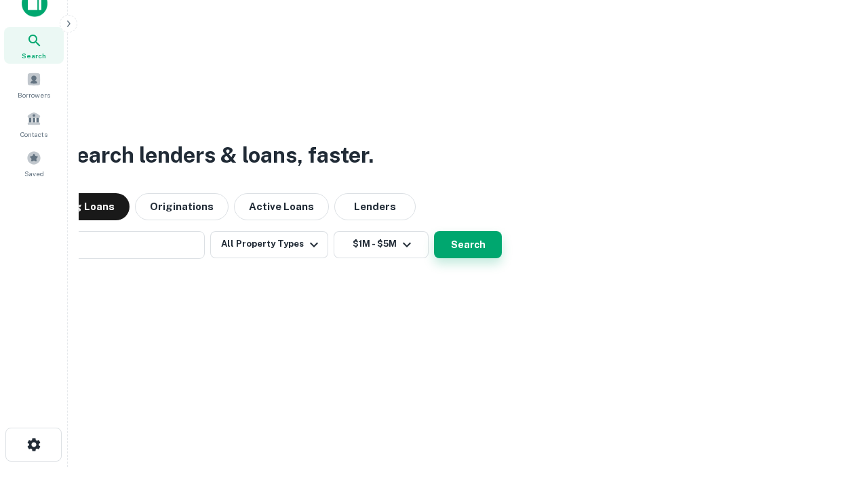  I want to click on a: Saved, so click(34, 164).